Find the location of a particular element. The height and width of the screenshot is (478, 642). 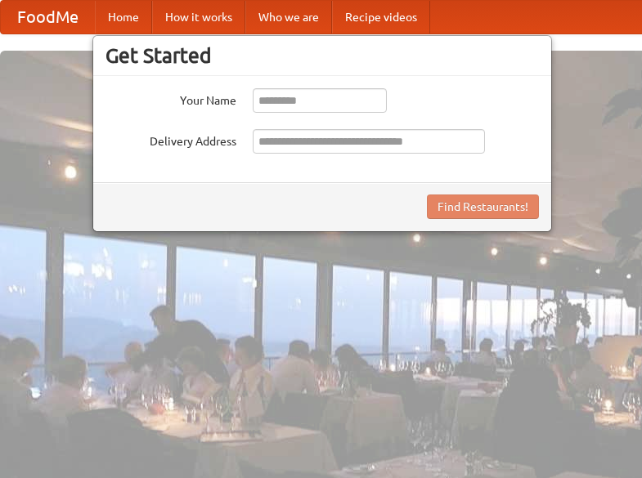

a: Recipe videos is located at coordinates (381, 17).